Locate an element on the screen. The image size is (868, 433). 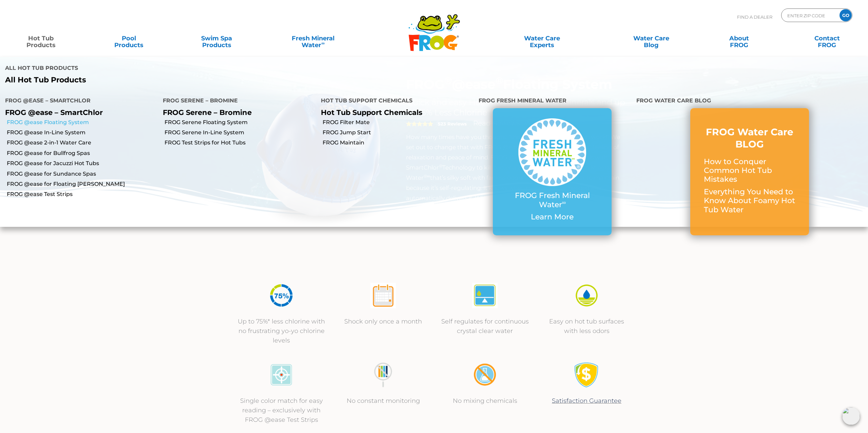
p: No mixing chemicals is located at coordinates (485, 401).